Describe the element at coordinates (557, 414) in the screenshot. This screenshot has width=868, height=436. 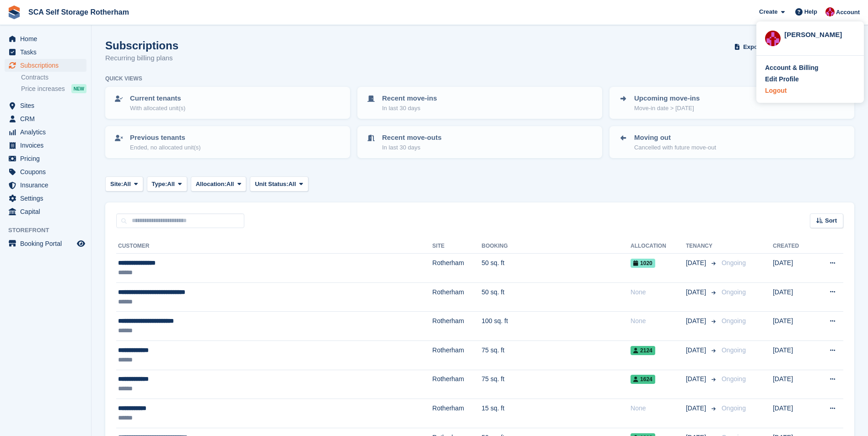
I see `td: 15 sq. ft` at that location.